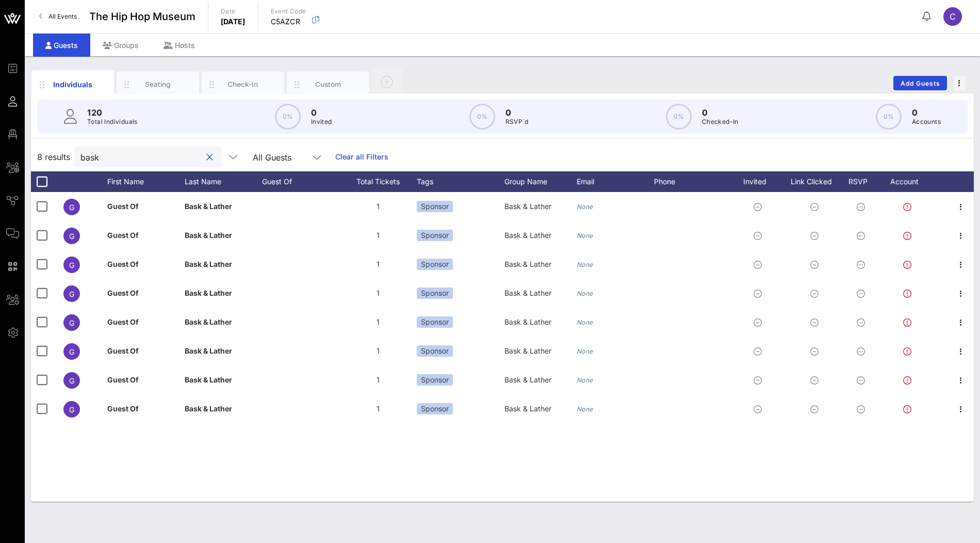 The image size is (980, 543). Describe the element at coordinates (615, 182) in the screenshot. I see `div: Email` at that location.